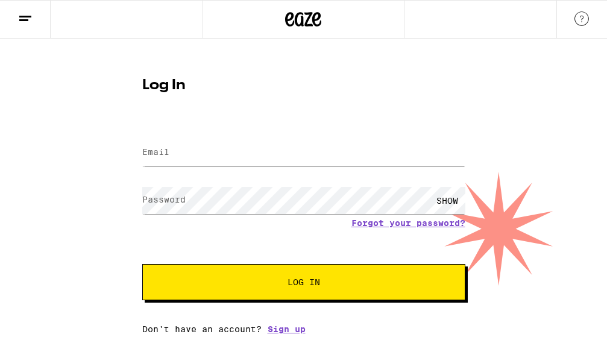 The width and height of the screenshot is (607, 337). What do you see at coordinates (304, 282) in the screenshot?
I see `span: Log In` at bounding box center [304, 282].